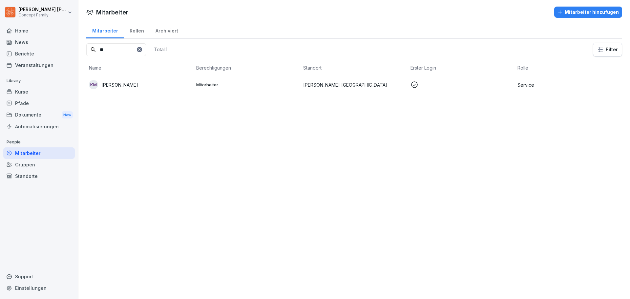 Image resolution: width=630 pixels, height=299 pixels. I want to click on div: Mitarbeiter hinzufügen, so click(588, 12).